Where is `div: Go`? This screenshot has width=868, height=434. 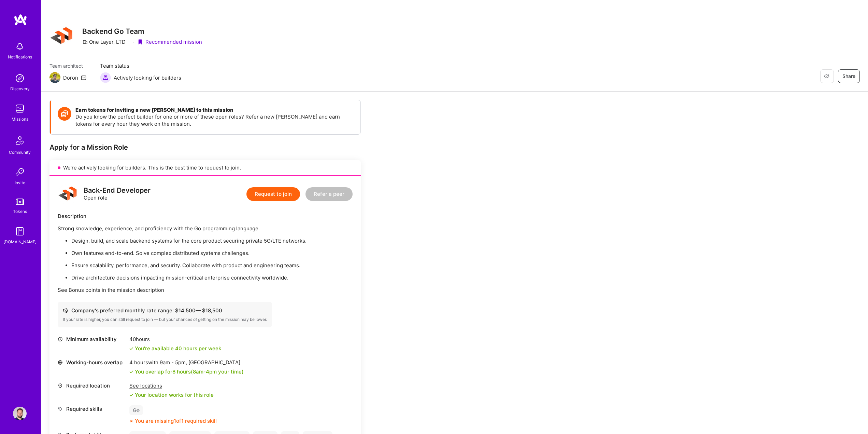 div: Go is located at coordinates (136, 410).